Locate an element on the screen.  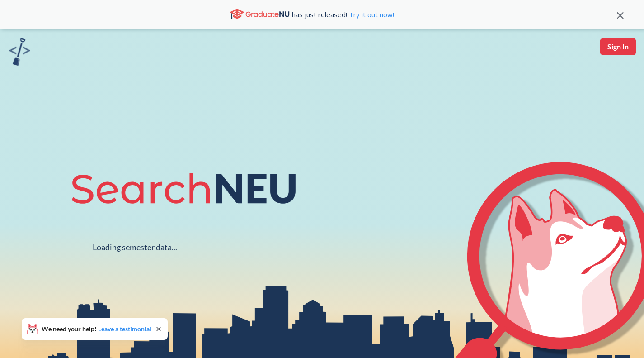
button: Sign In is located at coordinates (618, 47).